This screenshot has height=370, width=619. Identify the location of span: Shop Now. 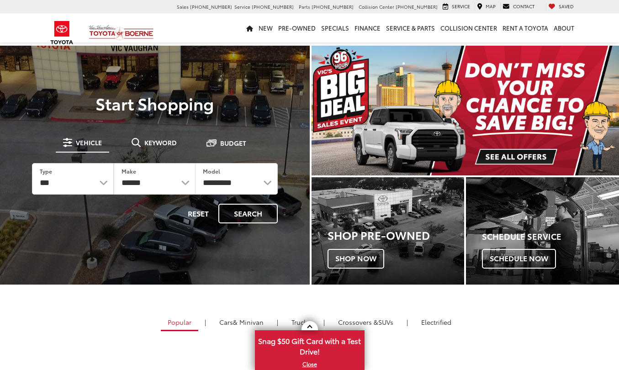
(356, 259).